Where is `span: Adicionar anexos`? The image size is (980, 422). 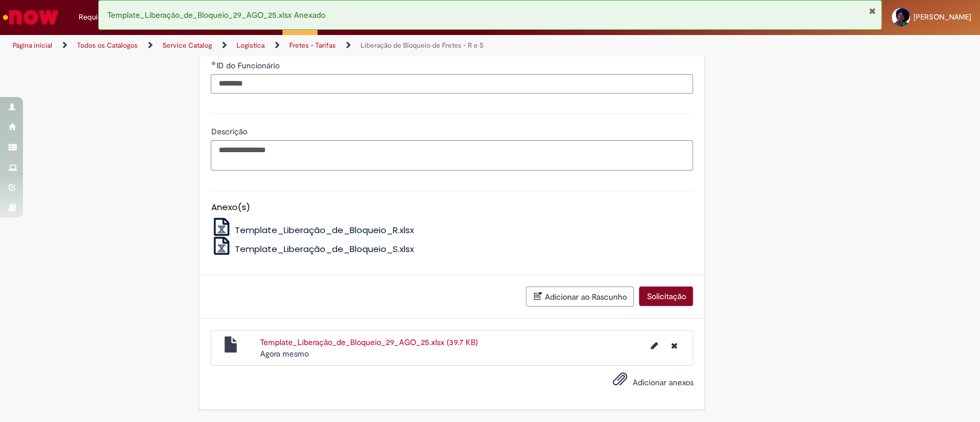 span: Adicionar anexos is located at coordinates (663, 382).